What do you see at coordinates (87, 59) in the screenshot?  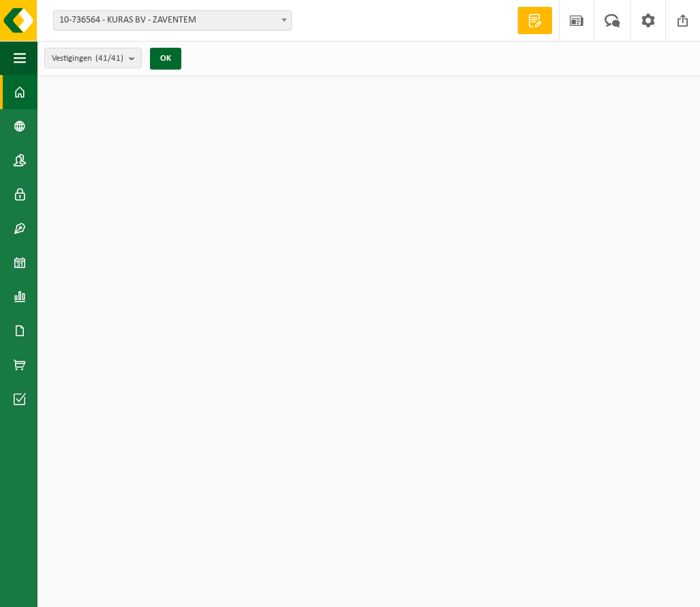 I see `span: Vestigingen` at bounding box center [87, 59].